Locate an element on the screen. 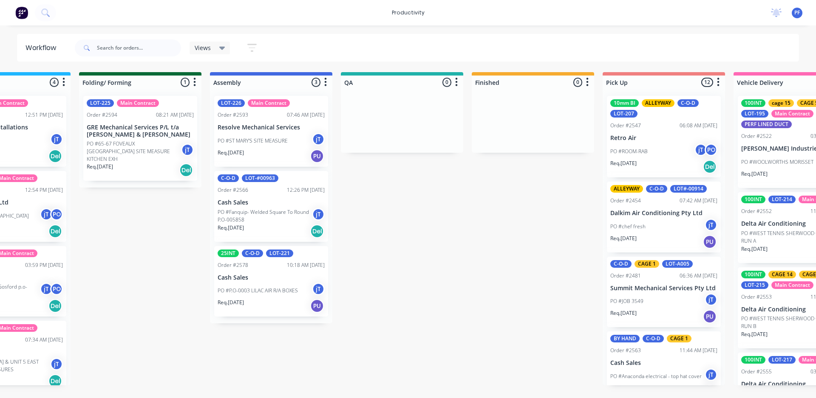 Image resolution: width=816 pixels, height=398 pixels. input: Search for orders... is located at coordinates (139, 48).